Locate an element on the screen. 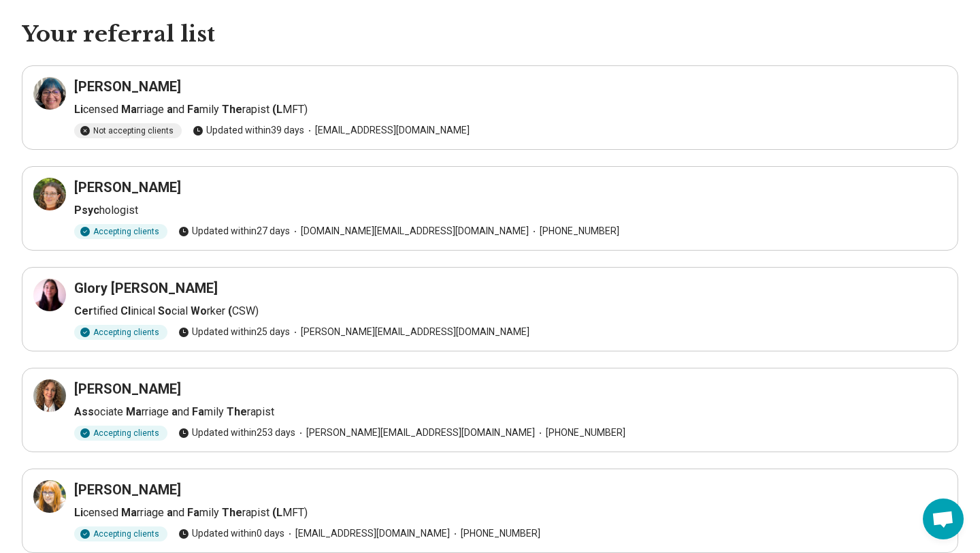 The image size is (980, 553). span: tified is located at coordinates (96, 310).